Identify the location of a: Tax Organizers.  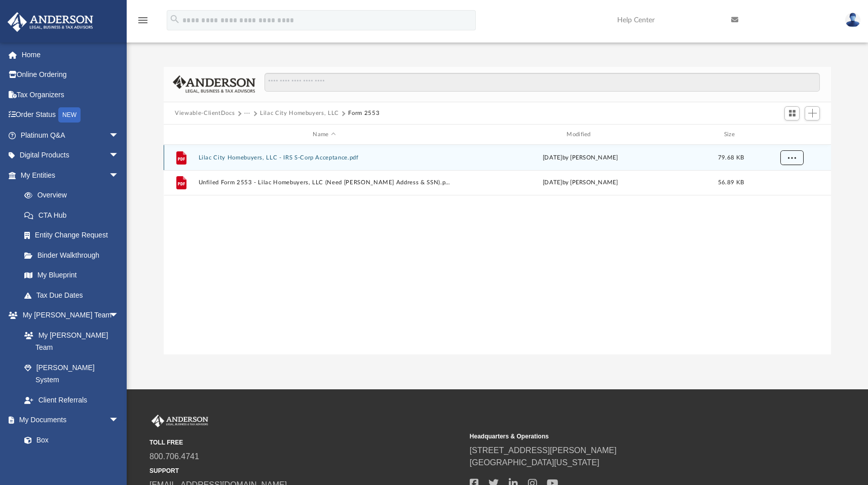
(71, 95).